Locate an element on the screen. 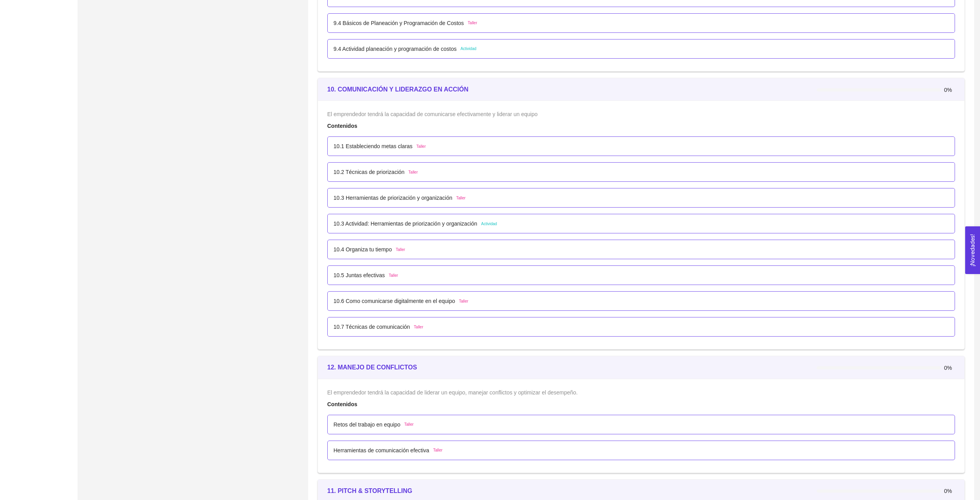  button: Open Feedback Widget is located at coordinates (973, 250).